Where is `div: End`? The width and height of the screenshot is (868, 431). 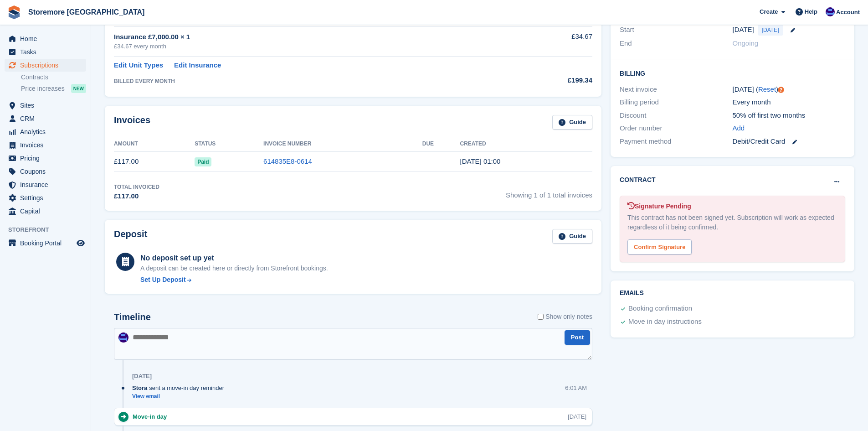 div: End is located at coordinates (676, 43).